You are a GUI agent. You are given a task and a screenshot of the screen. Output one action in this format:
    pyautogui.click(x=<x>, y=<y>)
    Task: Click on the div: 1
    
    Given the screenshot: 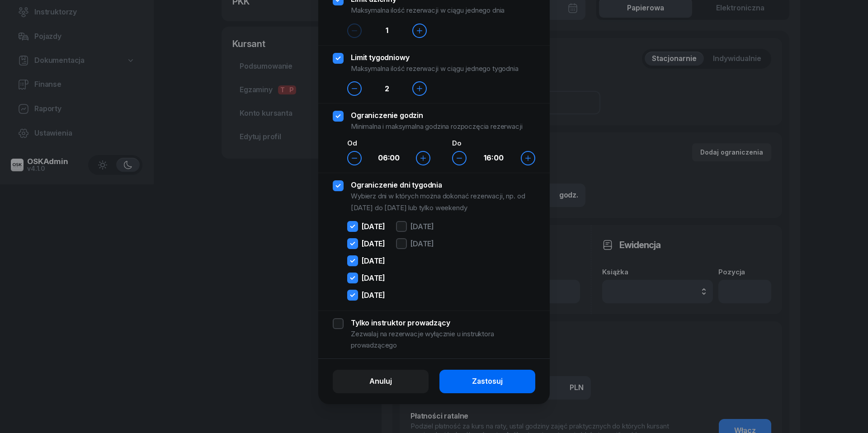 What is the action you would take?
    pyautogui.click(x=387, y=31)
    